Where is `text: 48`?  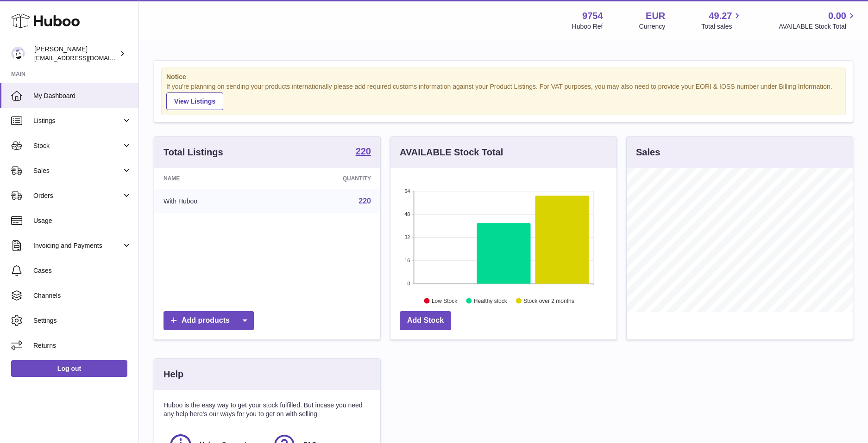
text: 48 is located at coordinates (407, 214).